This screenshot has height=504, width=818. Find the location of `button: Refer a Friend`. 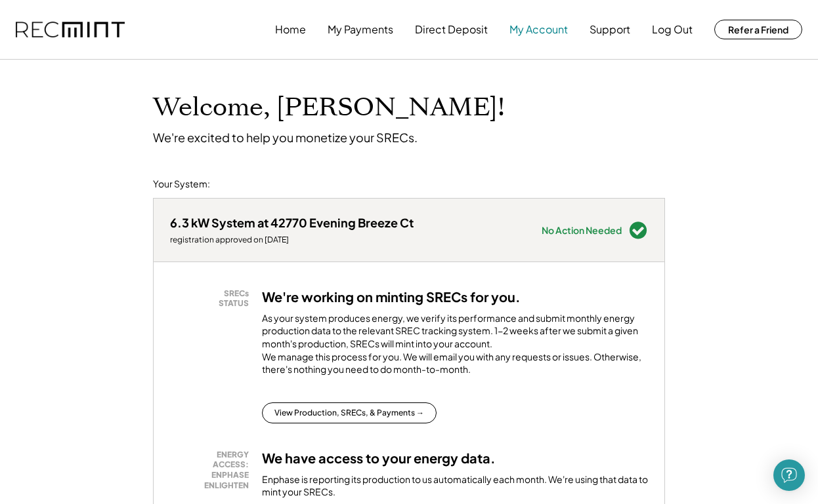

button: Refer a Friend is located at coordinates (758, 29).